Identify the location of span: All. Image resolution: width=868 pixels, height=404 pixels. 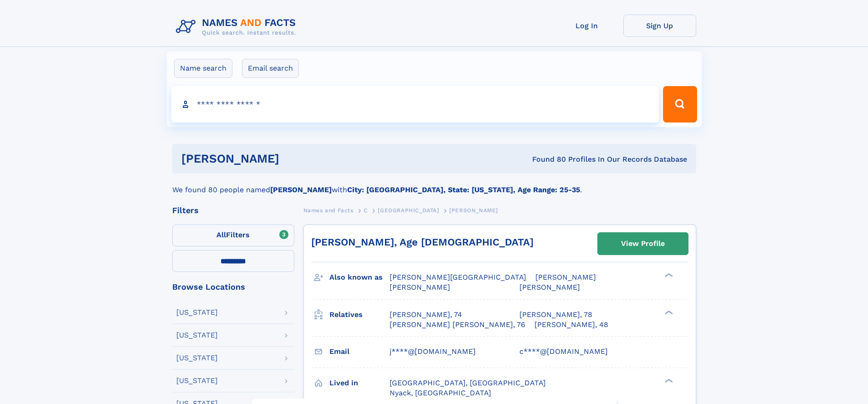
(221, 234).